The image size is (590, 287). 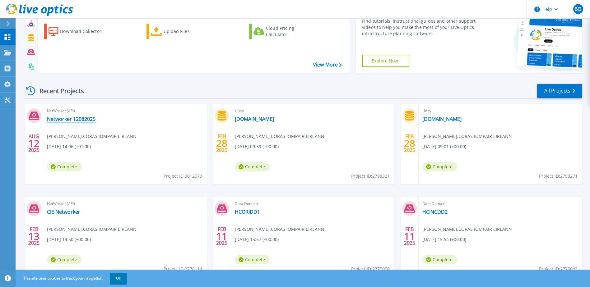 What do you see at coordinates (327, 65) in the screenshot?
I see `a: View More` at bounding box center [327, 65].